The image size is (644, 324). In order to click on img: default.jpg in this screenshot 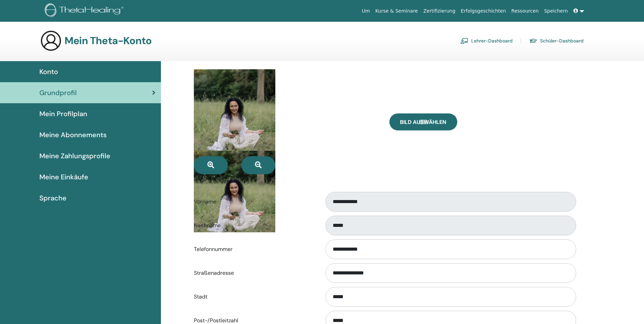, I will do `click(234, 110)`.